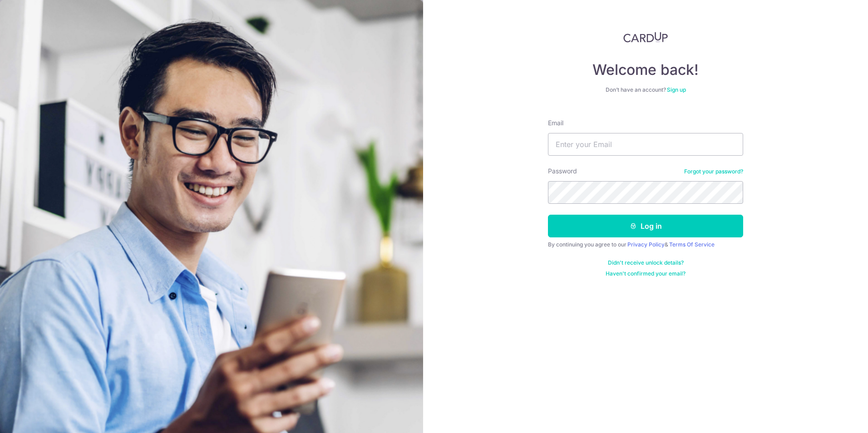  Describe the element at coordinates (646, 37) in the screenshot. I see `img: CardUp Logo` at that location.